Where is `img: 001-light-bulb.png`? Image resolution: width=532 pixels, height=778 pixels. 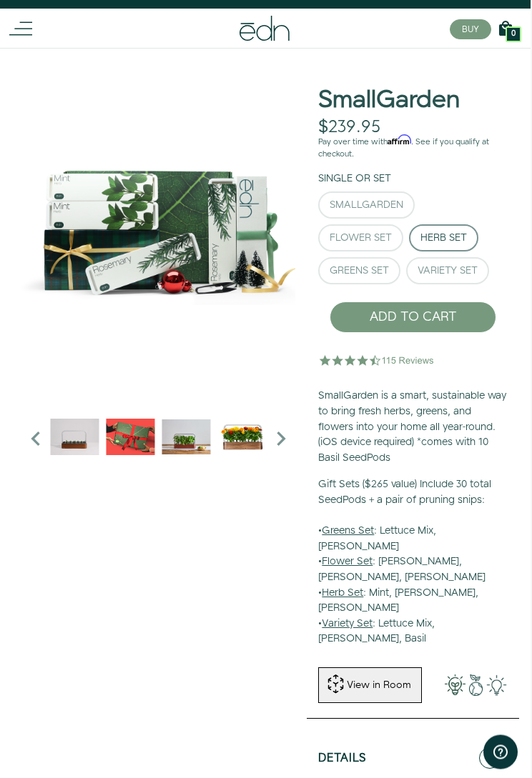
img: 001-light-bulb.png is located at coordinates (455, 686).